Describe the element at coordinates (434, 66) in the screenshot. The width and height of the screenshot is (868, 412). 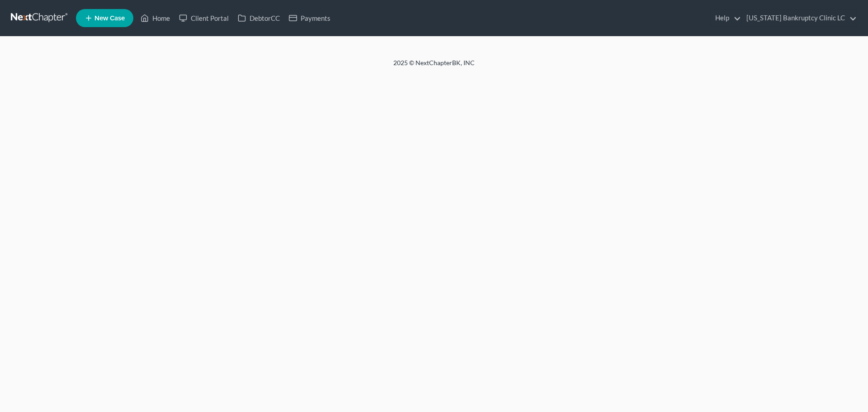
I see `div: 2025 © NextChapterBK, INC` at that location.